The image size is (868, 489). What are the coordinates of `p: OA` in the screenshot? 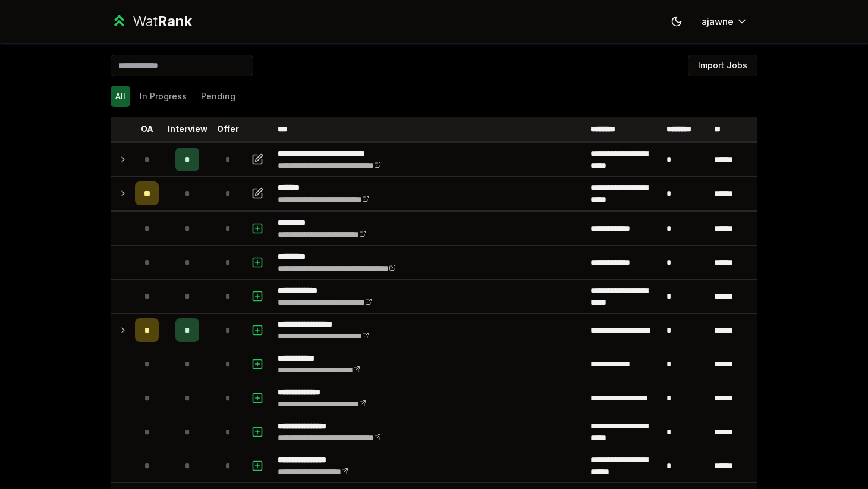 It's located at (147, 129).